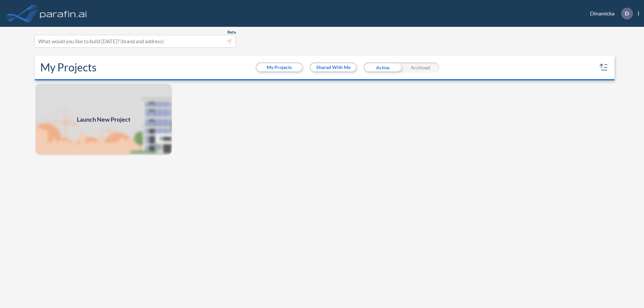  What do you see at coordinates (604, 67) in the screenshot?
I see `button: sort` at bounding box center [604, 67].